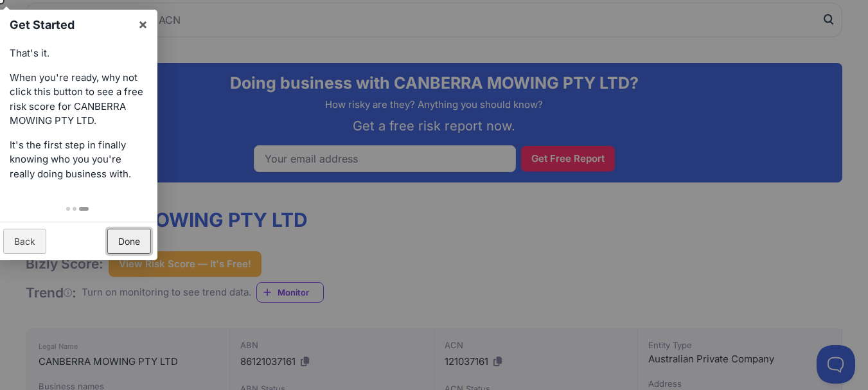  Describe the element at coordinates (77, 100) in the screenshot. I see `p: When you're ready, why not click this button to see a free risk score for CANBERRA MOWING PTY LTD.` at that location.